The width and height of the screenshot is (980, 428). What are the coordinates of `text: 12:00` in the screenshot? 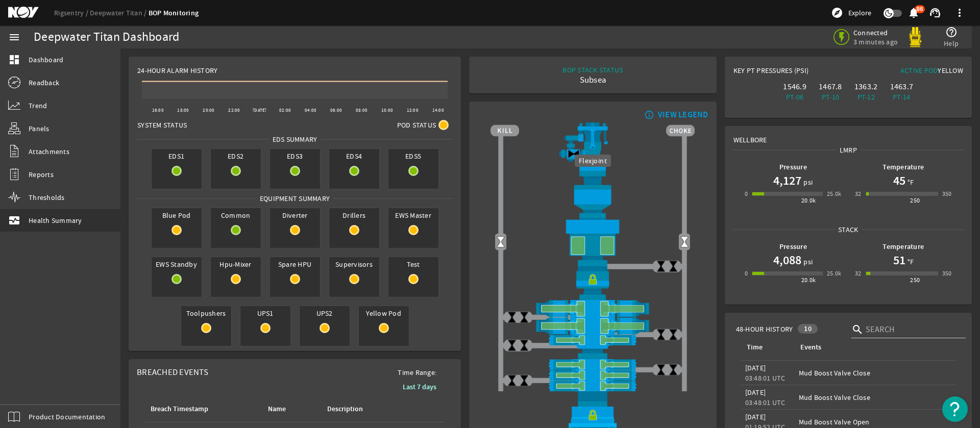 It's located at (413, 110).